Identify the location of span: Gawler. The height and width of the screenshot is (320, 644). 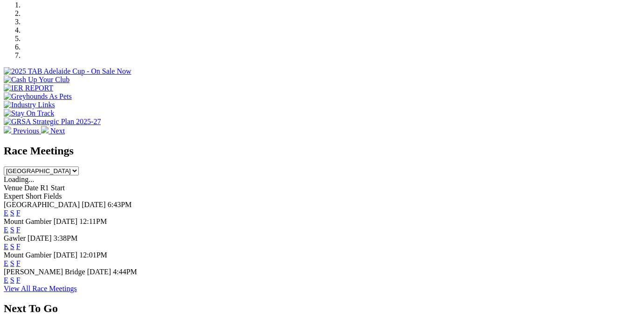
(15, 237).